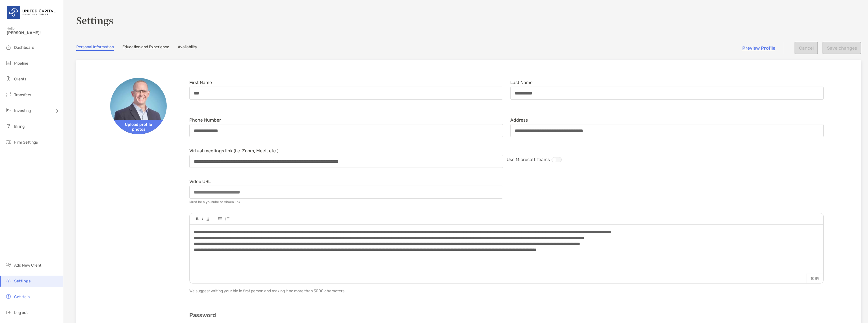 This screenshot has width=868, height=323. What do you see at coordinates (95, 48) in the screenshot?
I see `a: Personal Information` at bounding box center [95, 48].